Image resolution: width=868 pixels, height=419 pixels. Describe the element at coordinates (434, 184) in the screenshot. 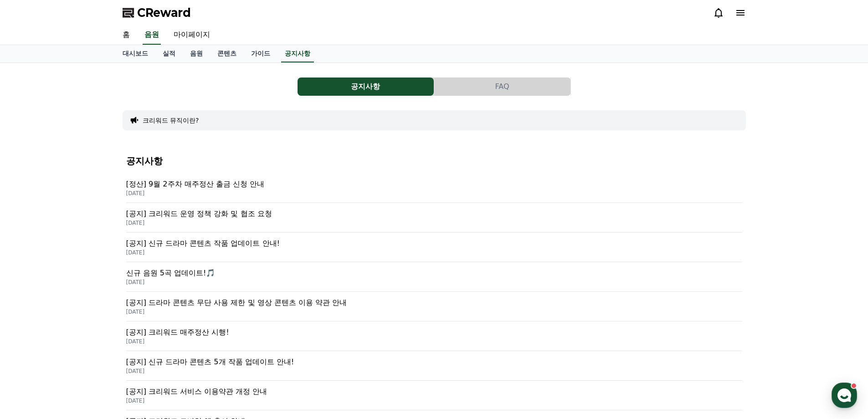

I see `p: [정산] 9월 2주차 매주정산 출금 신청 안내` at that location.